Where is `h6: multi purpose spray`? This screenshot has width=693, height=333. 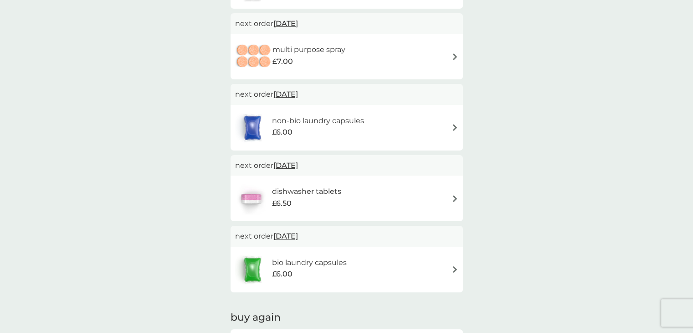 h6: multi purpose spray is located at coordinates (309, 50).